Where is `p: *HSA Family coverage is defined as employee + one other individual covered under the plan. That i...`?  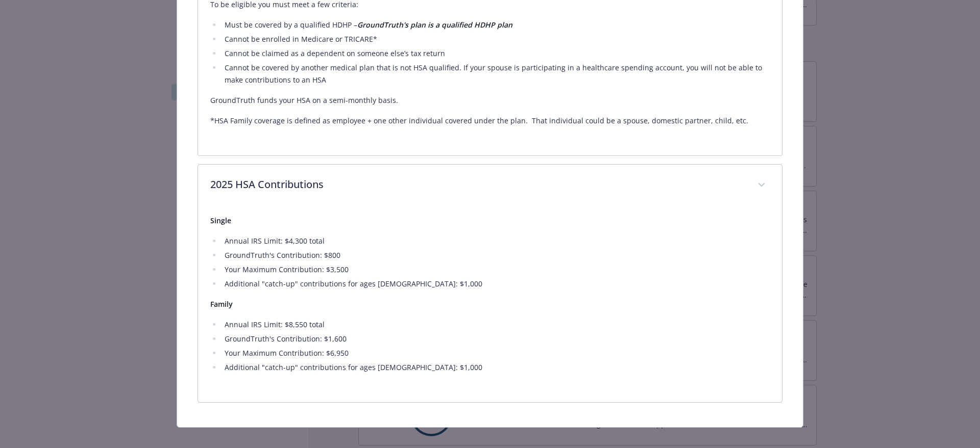 p: *HSA Family coverage is defined as employee + one other individual covered under the plan. That i... is located at coordinates (490, 121).